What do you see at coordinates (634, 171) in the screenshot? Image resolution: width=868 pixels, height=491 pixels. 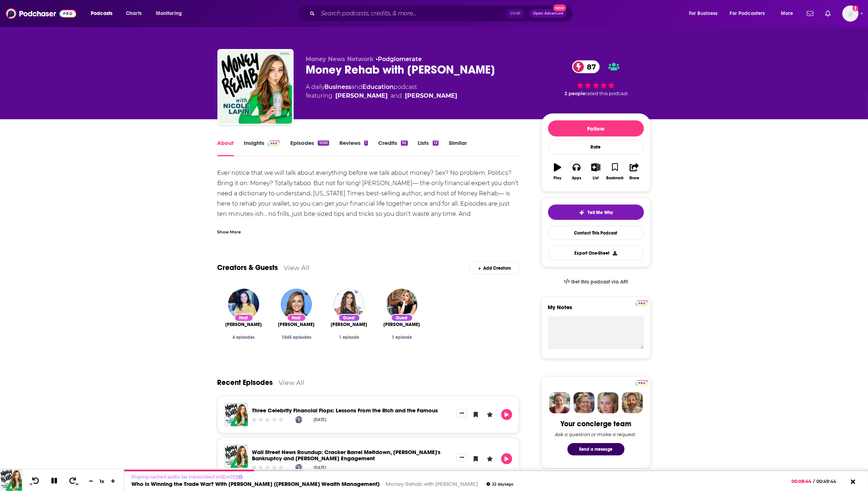 I see `button: Share` at bounding box center [634, 171].